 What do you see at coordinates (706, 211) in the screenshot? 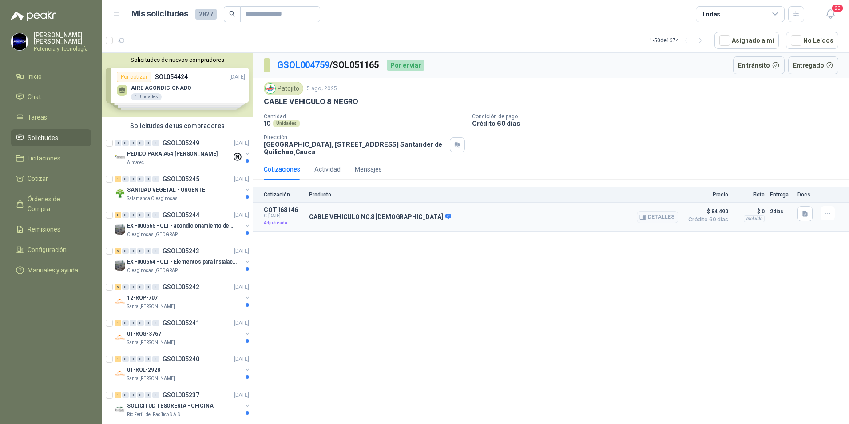
I see `span: $ 84.490` at bounding box center [706, 211].